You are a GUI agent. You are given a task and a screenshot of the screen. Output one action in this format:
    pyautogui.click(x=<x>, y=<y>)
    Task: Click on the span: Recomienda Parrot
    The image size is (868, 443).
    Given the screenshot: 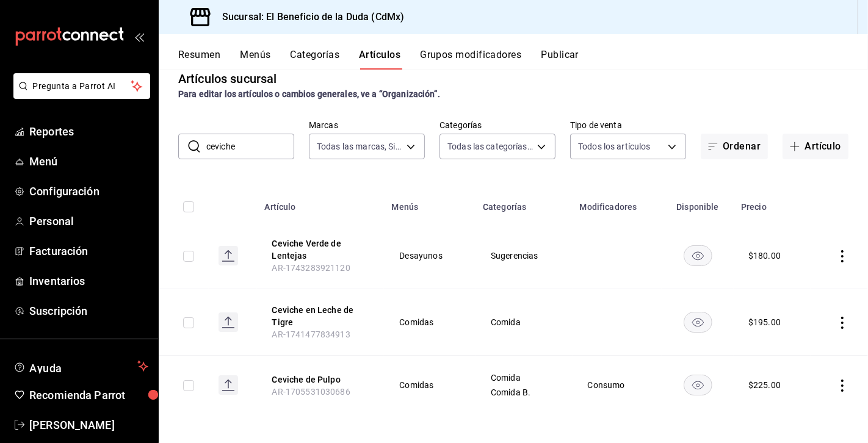 What is the action you would take?
    pyautogui.click(x=88, y=395)
    